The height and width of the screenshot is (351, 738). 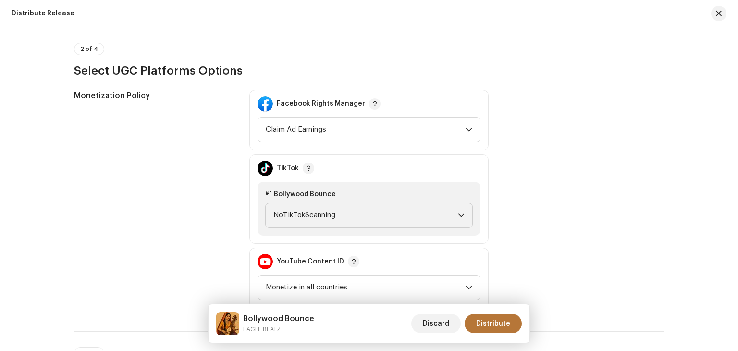 I want to click on div: #1 Bollywood Bounce, so click(x=369, y=194).